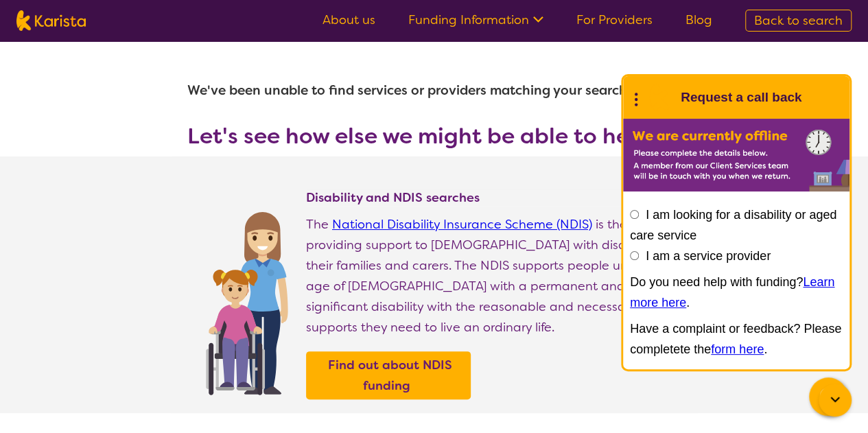 The image size is (868, 433). What do you see at coordinates (434, 136) in the screenshot?
I see `h3: Let's see how else we might be able to help!` at bounding box center [434, 136].